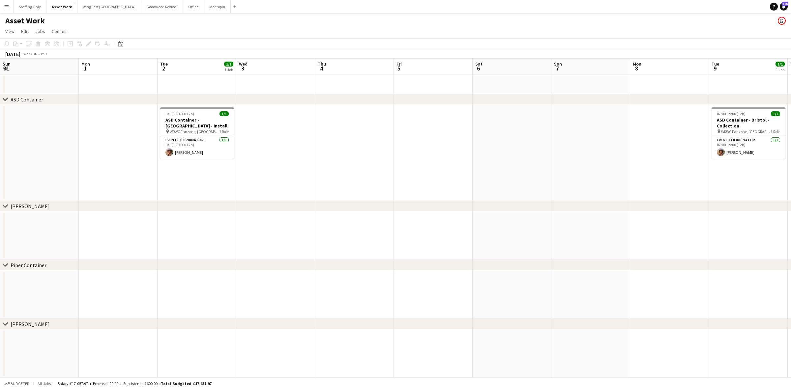  Describe the element at coordinates (134, 383) in the screenshot. I see `div: Salary £17 057.97 + Expenses £0.00 + Subsistence £600.00 =` at that location.